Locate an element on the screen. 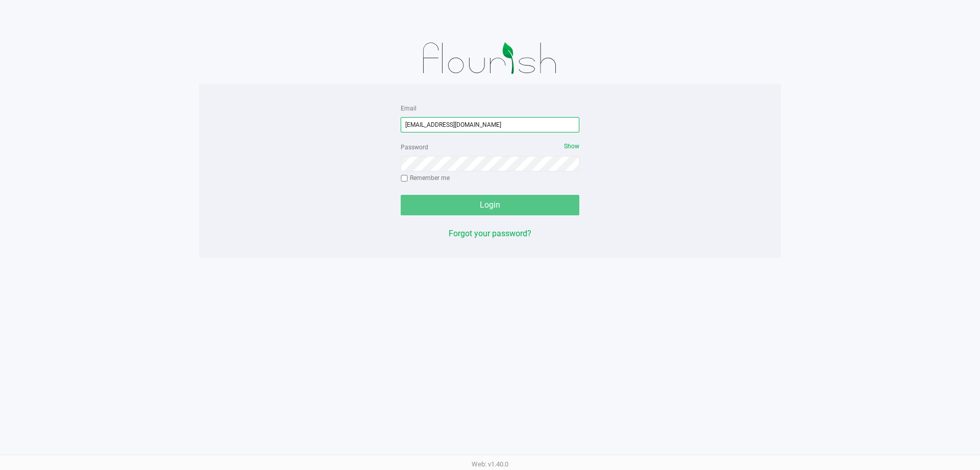 The width and height of the screenshot is (980, 470). label: Password is located at coordinates (414, 147).